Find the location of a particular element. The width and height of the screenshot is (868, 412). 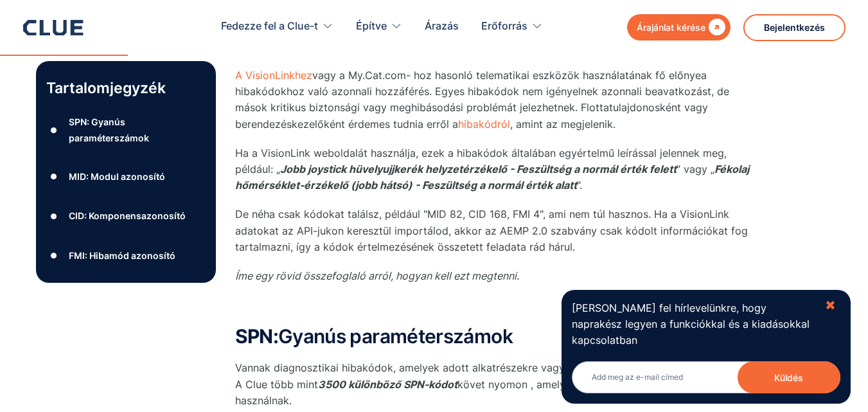

a: hibakódról is located at coordinates (484, 124).